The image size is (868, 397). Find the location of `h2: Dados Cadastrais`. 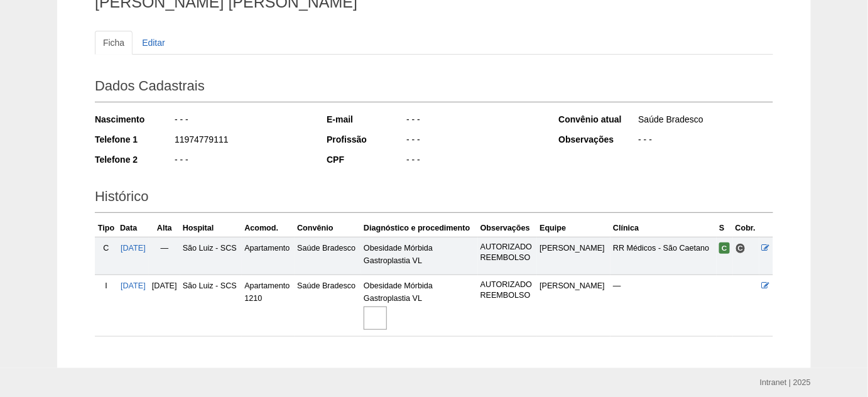

h2: Dados Cadastrais is located at coordinates (434, 88).